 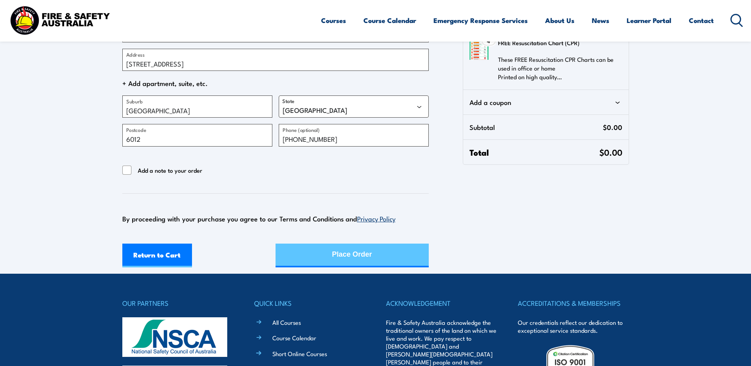 I want to click on div: Add a coupon, so click(x=545, y=102).